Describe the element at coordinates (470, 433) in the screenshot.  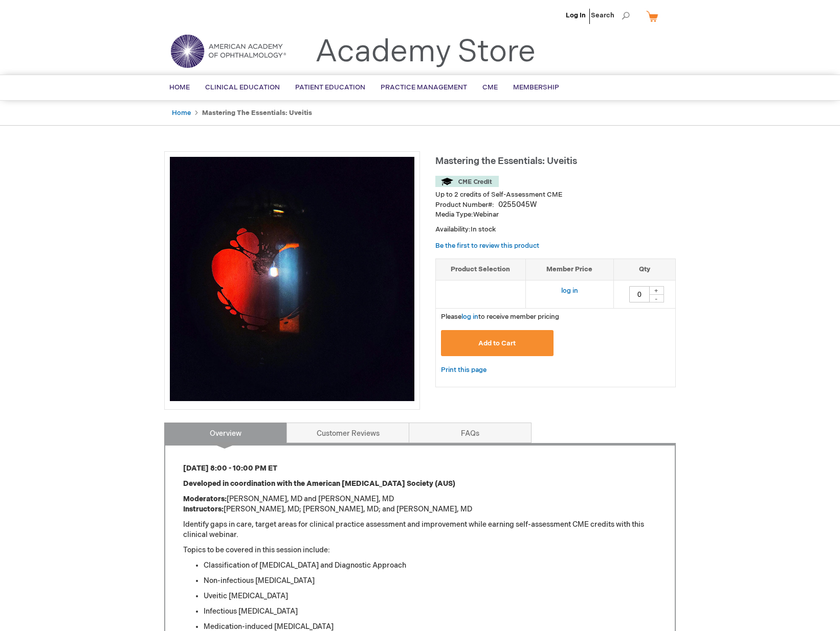
I see `a: FAQs` at that location.